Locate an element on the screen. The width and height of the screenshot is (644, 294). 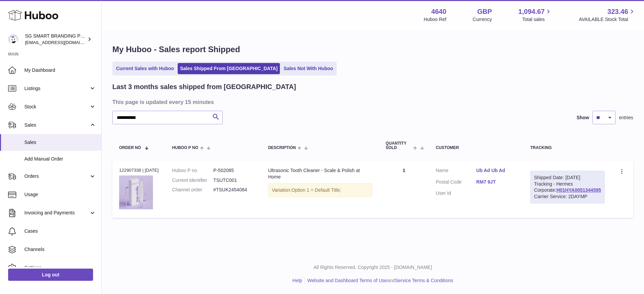
a: 1,094.67 Total sales is located at coordinates (536, 15).